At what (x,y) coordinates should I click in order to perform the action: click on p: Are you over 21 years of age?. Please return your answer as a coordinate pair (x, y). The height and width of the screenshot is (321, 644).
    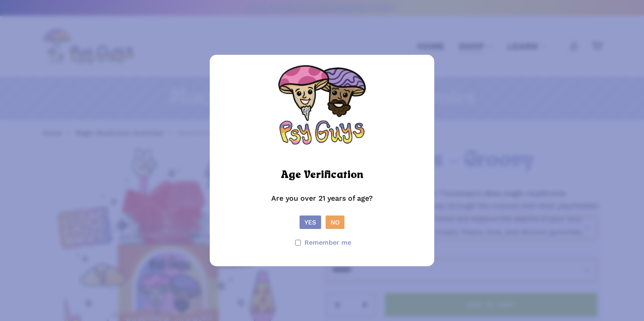
    Looking at the image, I should click on (322, 204).